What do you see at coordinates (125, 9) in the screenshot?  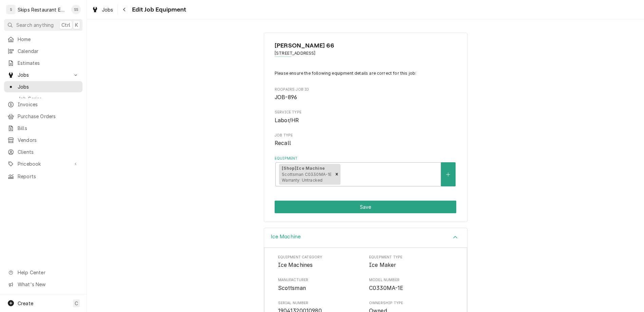 I see `button: Navigate back` at bounding box center [125, 9].